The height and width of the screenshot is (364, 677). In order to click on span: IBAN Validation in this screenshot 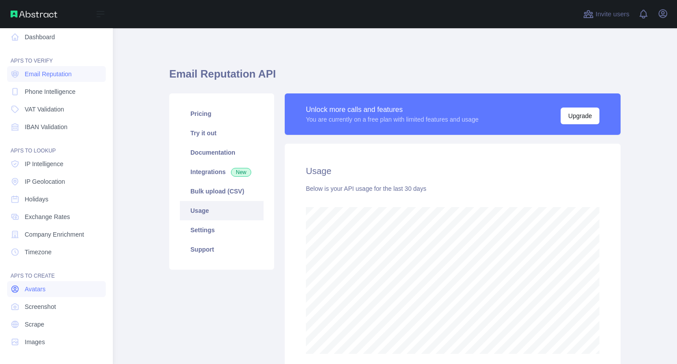, I will do `click(46, 127)`.